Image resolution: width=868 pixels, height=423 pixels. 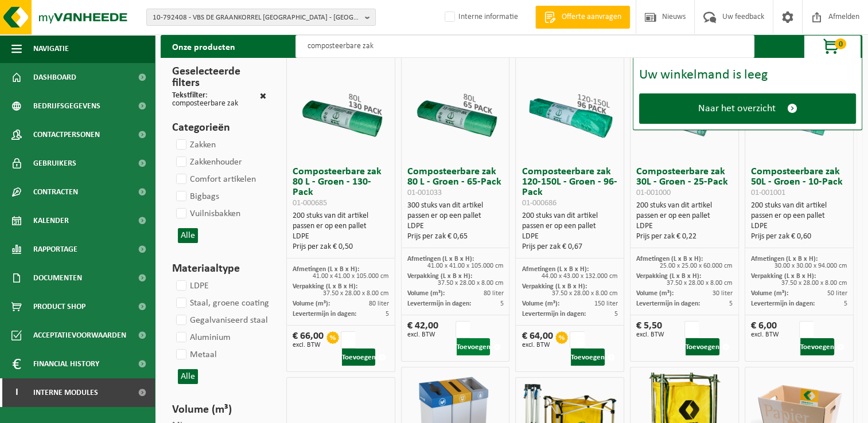 What do you see at coordinates (570, 247) in the screenshot?
I see `div: Prijs per zak € 0,67` at bounding box center [570, 247].